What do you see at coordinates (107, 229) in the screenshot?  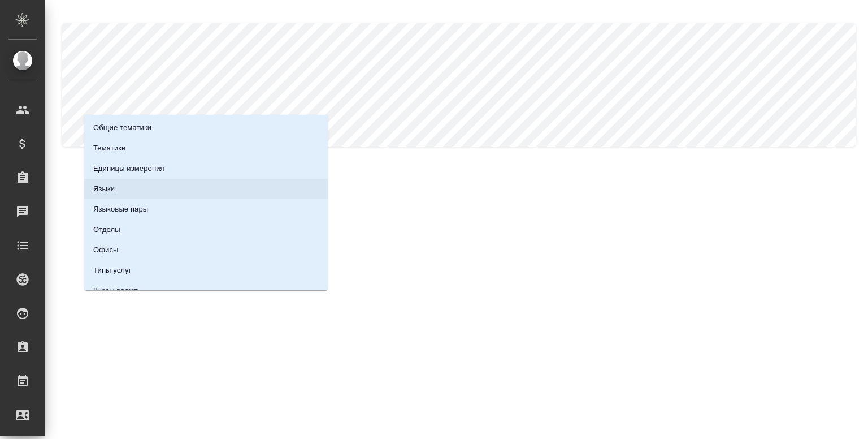 I see `p: Отделы` at bounding box center [107, 229].